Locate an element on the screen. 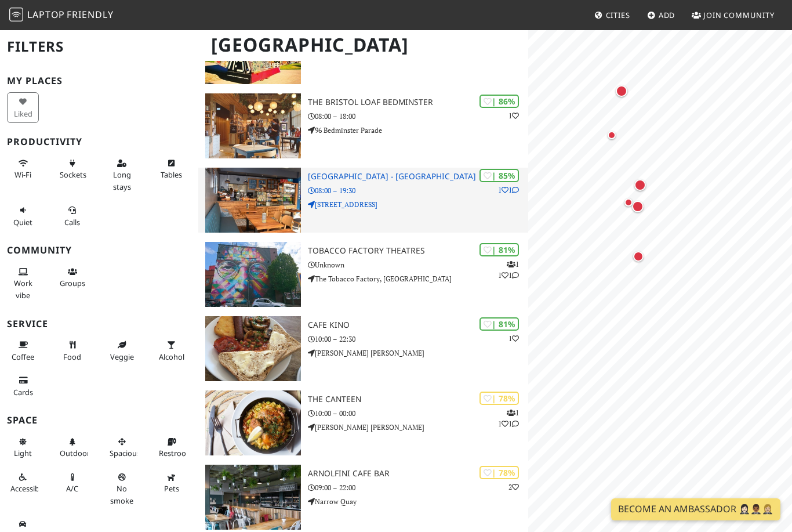 This screenshot has width=792, height=532. p: 10:00 – 00:00 is located at coordinates (418, 413).